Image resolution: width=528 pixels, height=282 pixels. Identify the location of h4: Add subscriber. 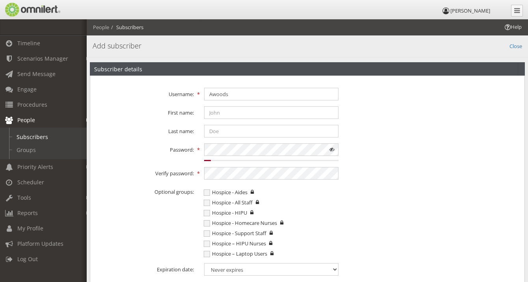
(307, 46).